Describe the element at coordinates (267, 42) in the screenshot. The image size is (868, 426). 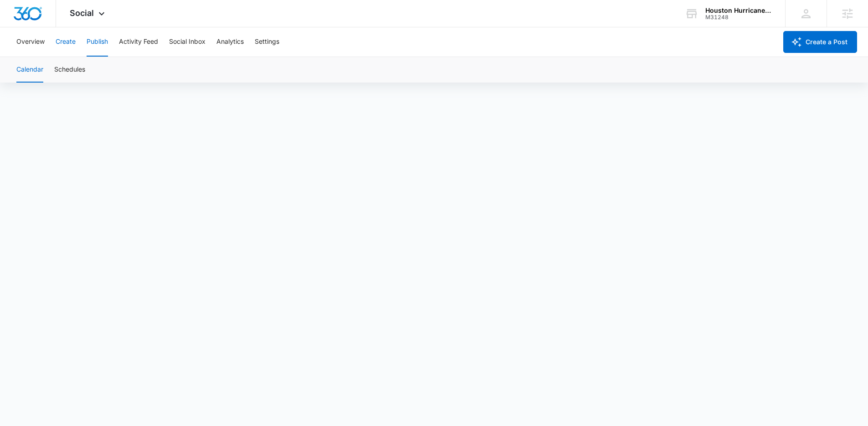
I see `button: Settings` at that location.